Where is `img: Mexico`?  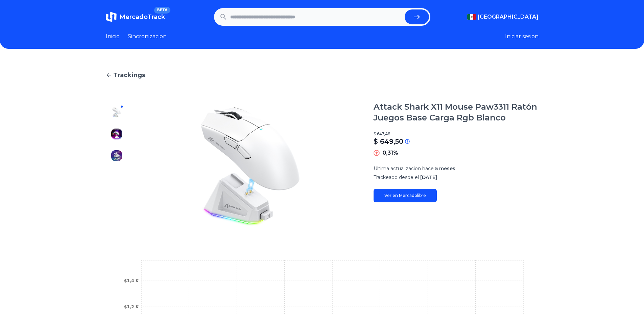 img: Mexico is located at coordinates (472, 17).